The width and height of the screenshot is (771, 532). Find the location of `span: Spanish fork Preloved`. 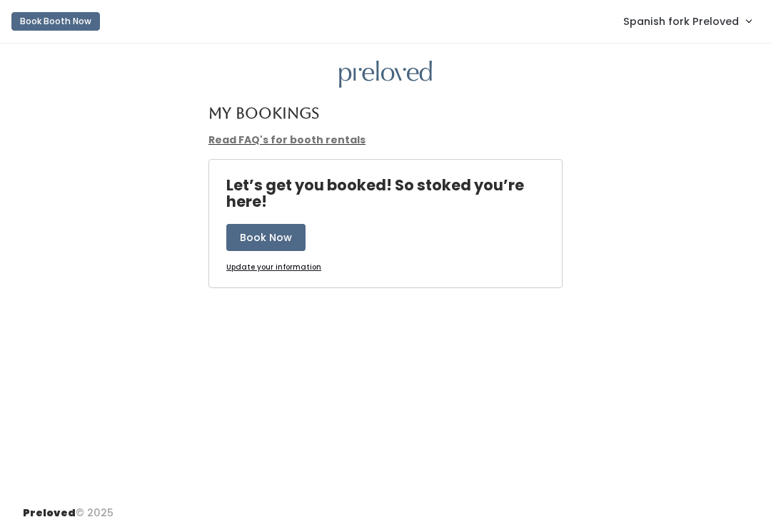

span: Spanish fork Preloved is located at coordinates (681, 22).